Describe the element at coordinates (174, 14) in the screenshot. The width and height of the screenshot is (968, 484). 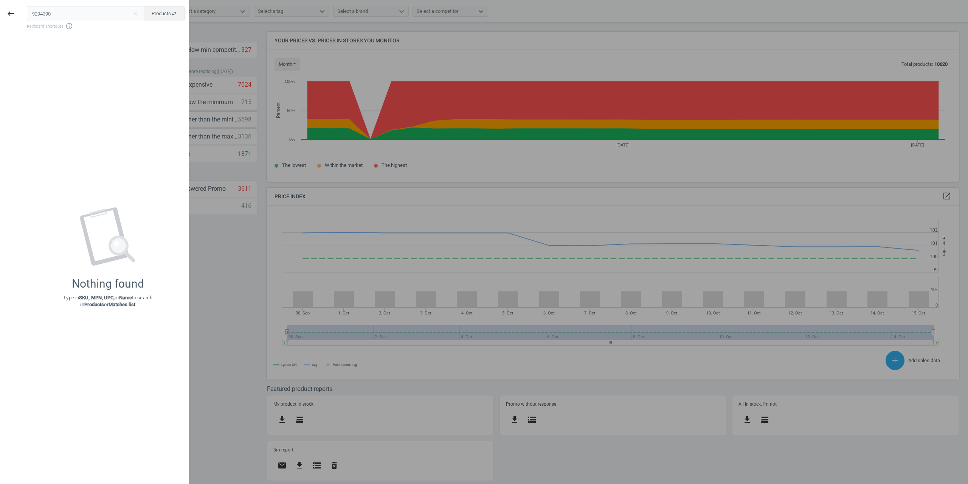
I see `i: swap_horiz` at that location.